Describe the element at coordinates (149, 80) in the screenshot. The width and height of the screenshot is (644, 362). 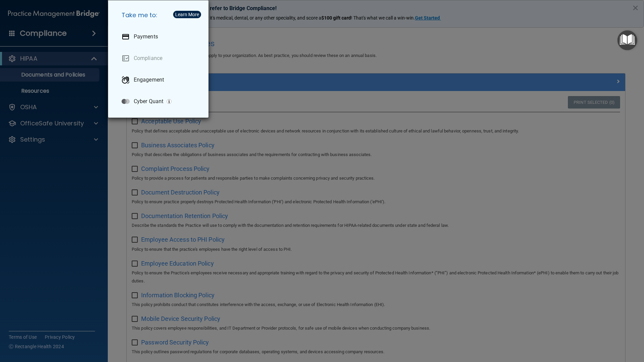
I see `p: Engagement` at that location.